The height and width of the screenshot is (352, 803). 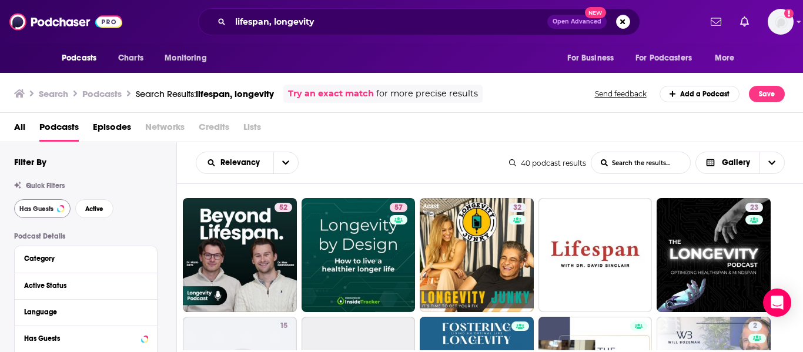 I want to click on a: Podchaser - Follow, Share and Rate Podcasts, so click(x=66, y=22).